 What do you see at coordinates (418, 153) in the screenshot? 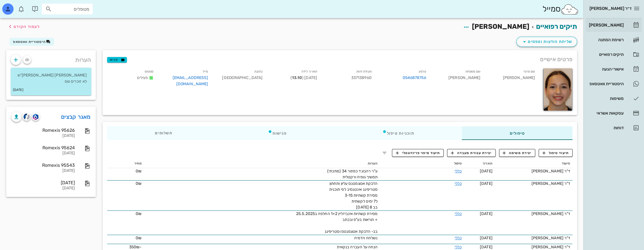
I see `button: תיעוד מיפוי פריודונטלי` at bounding box center [418, 153].